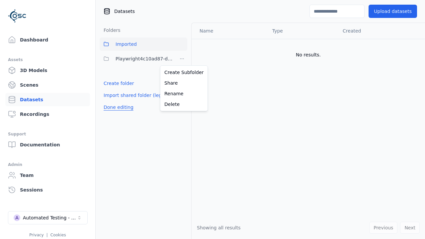 The width and height of the screenshot is (425, 239). Describe the element at coordinates (184, 72) in the screenshot. I see `a: Create Subfolder` at that location.